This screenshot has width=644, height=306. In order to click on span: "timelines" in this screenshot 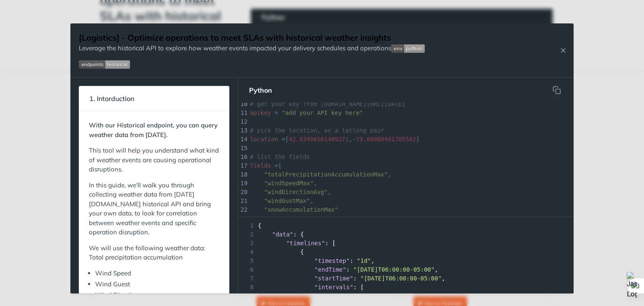, I will do `click(305, 243)`.